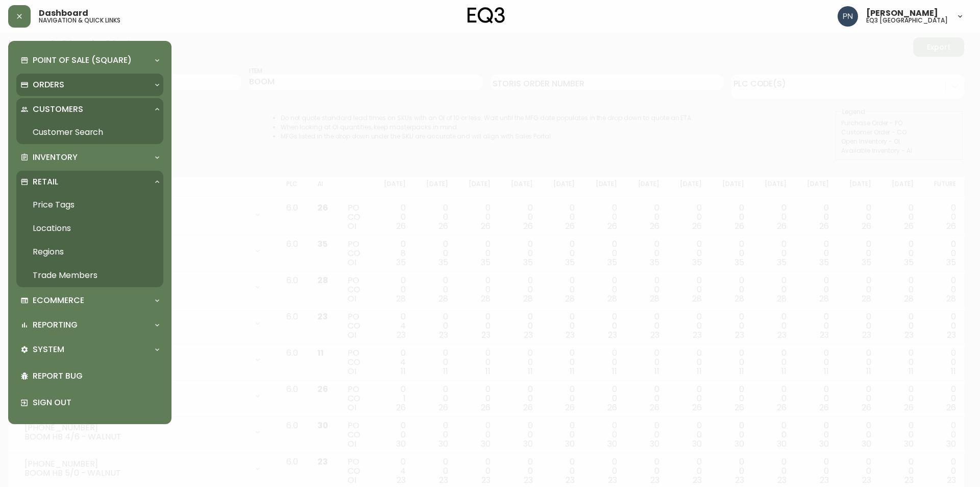 The image size is (980, 487). Describe the element at coordinates (90, 403) in the screenshot. I see `div: Sign Out` at that location.